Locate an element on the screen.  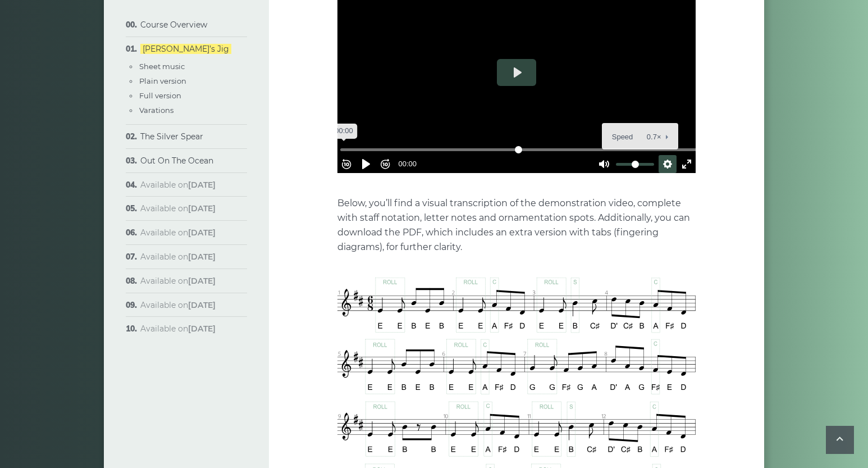
a: Course Overview is located at coordinates (173, 25).